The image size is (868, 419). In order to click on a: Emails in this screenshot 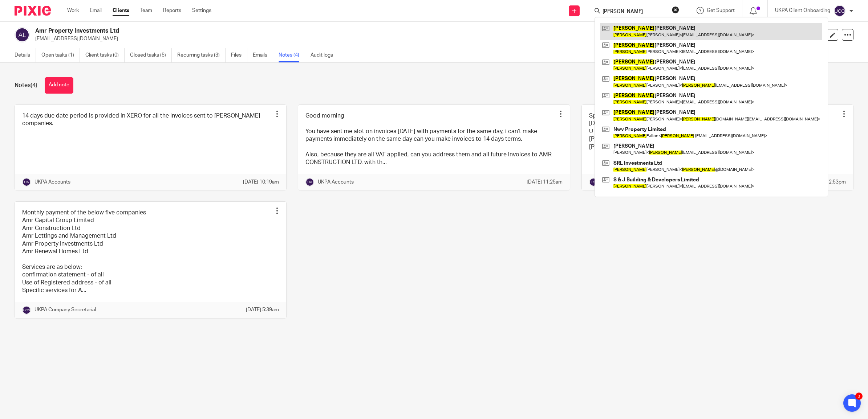, I will do `click(263, 55)`.